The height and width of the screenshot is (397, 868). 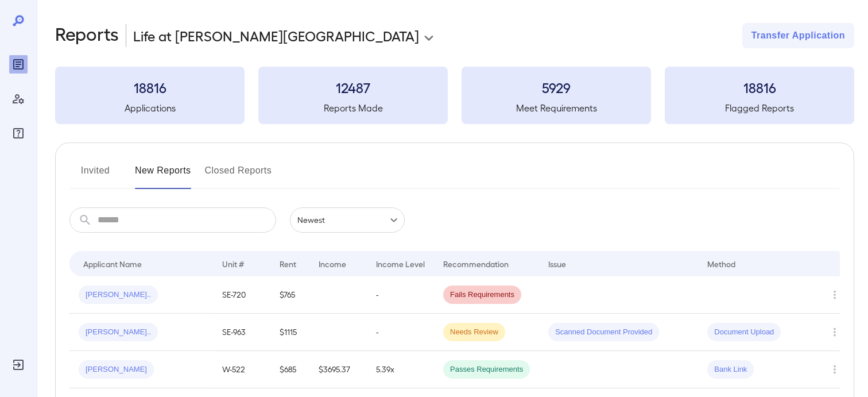 I want to click on button: Invited, so click(x=96, y=175).